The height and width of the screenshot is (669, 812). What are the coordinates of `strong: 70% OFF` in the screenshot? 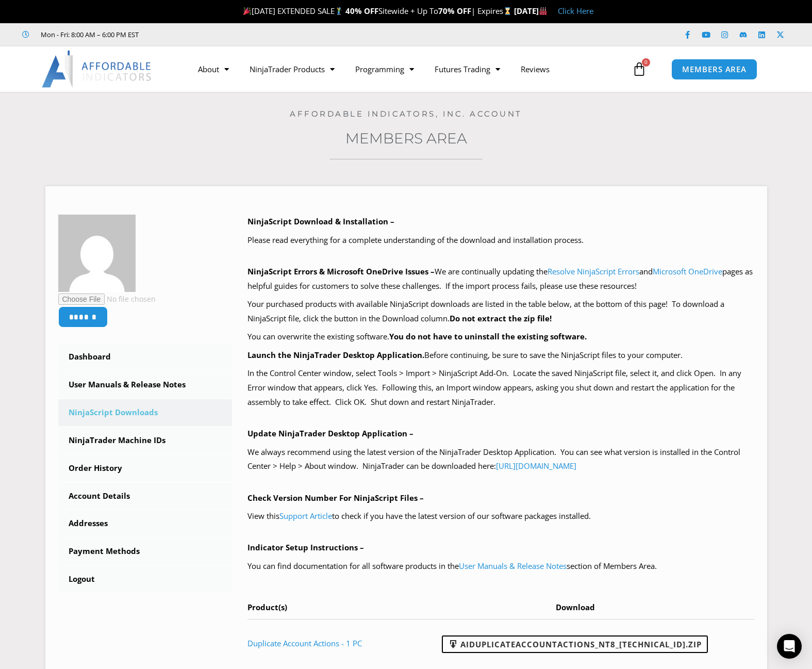 It's located at (455, 11).